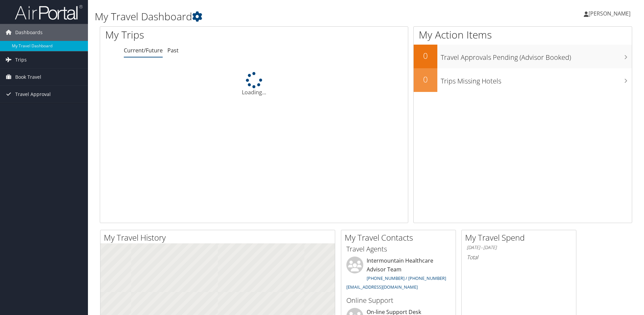  Describe the element at coordinates (522, 80) in the screenshot. I see `a: 0Trips Missing Hotels` at that location.